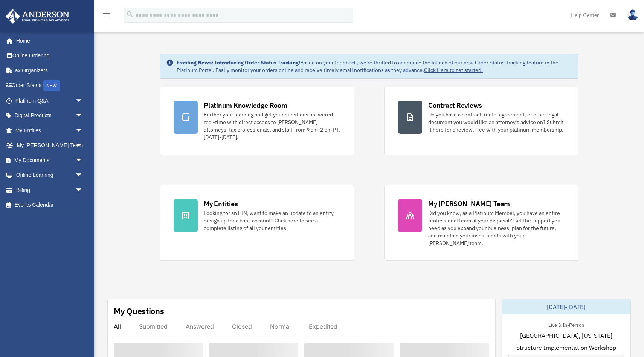 The width and height of the screenshot is (644, 357). I want to click on div: Further your learning and get your questions answered real-time with direct access to [PERSON_NAM..., so click(272, 126).